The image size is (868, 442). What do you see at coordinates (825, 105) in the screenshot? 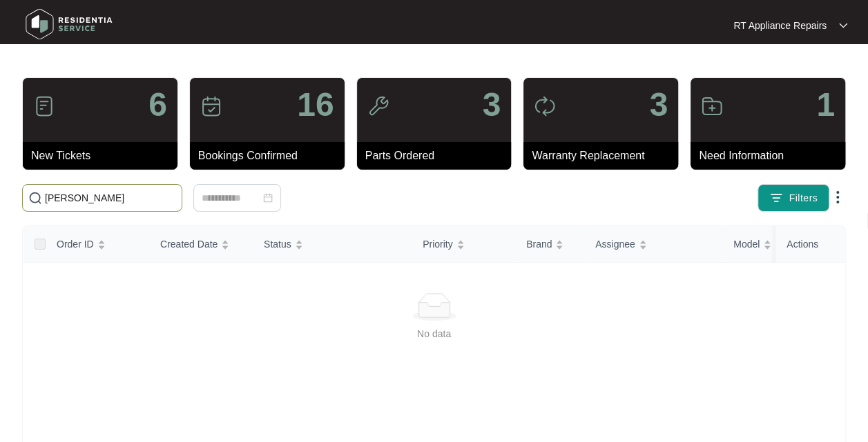
I see `p: 1` at bounding box center [825, 105].